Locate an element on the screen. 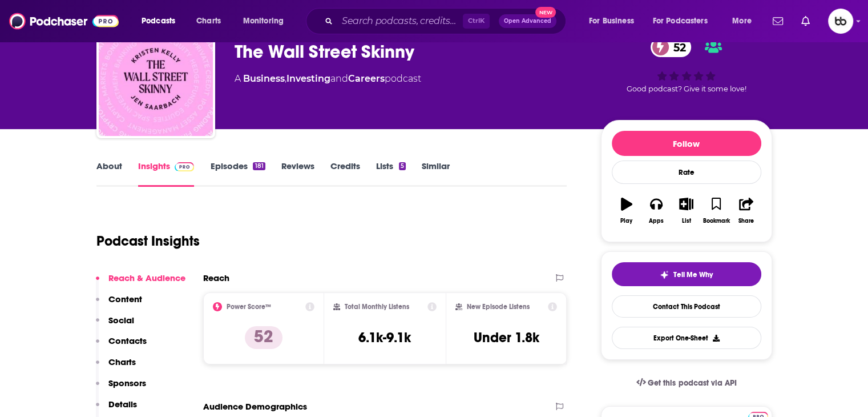 The width and height of the screenshot is (868, 417). button: Open AdvancedNew is located at coordinates (527, 21).